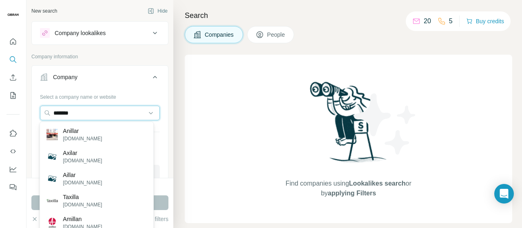 The height and width of the screenshot is (228, 522). I want to click on img: Aillar, so click(52, 179).